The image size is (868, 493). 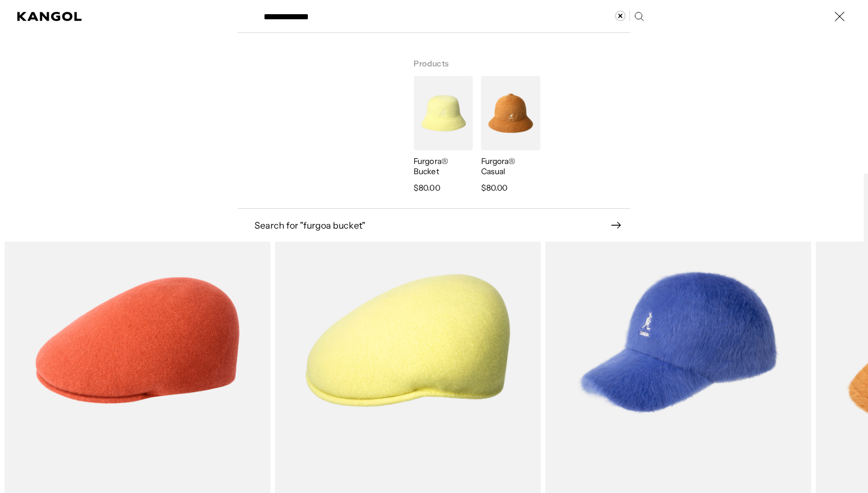 I want to click on button: Clear search term, so click(x=623, y=16).